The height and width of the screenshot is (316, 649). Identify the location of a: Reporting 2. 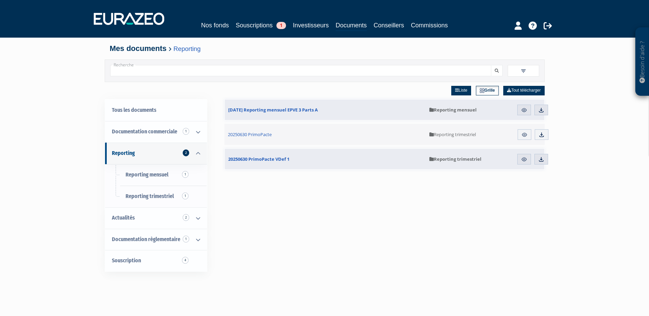
(156, 153).